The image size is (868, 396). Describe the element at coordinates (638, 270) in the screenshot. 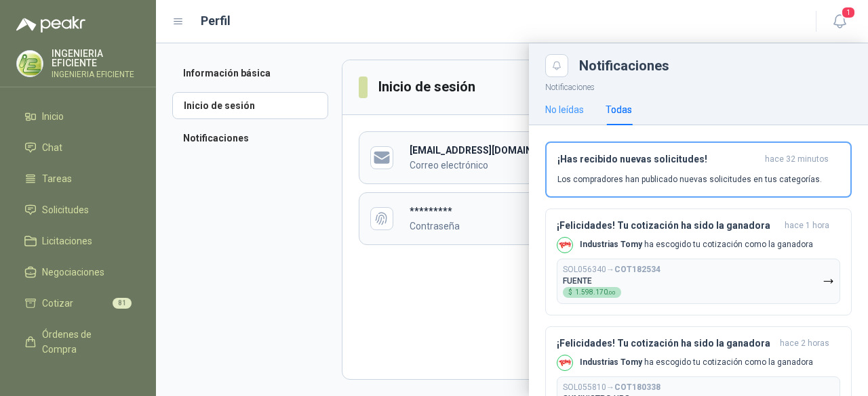

I see `b: COT182534` at that location.